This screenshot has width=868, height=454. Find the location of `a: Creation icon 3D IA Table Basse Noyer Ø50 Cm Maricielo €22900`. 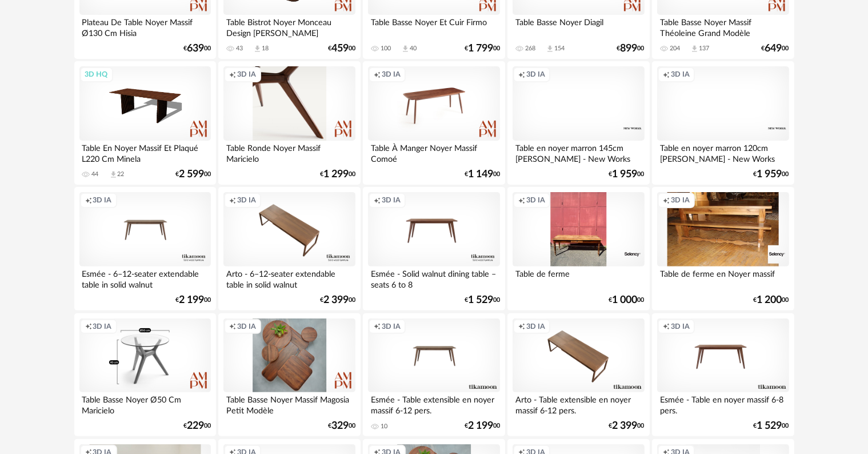

a: Creation icon 3D IA Table Basse Noyer Ø50 Cm Maricielo €22900 is located at coordinates (145, 375).